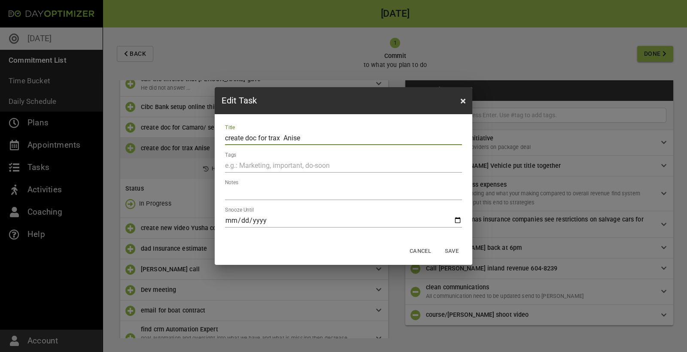  What do you see at coordinates (344, 166) in the screenshot?
I see `input: e.g.: Marketing, important, do-soon` at bounding box center [344, 166].